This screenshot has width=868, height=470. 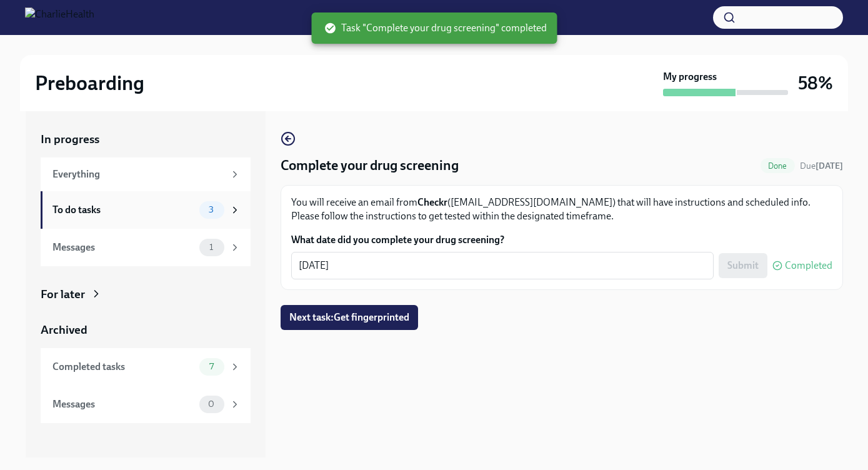 What do you see at coordinates (89, 83) in the screenshot?
I see `h2: Preboarding` at bounding box center [89, 83].